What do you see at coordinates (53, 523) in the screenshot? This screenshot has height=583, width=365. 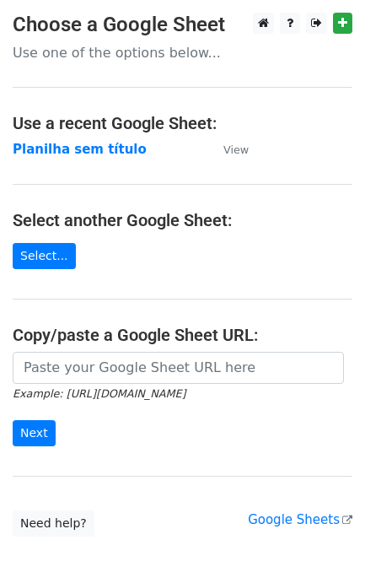 I see `a: Need help?` at bounding box center [53, 523].